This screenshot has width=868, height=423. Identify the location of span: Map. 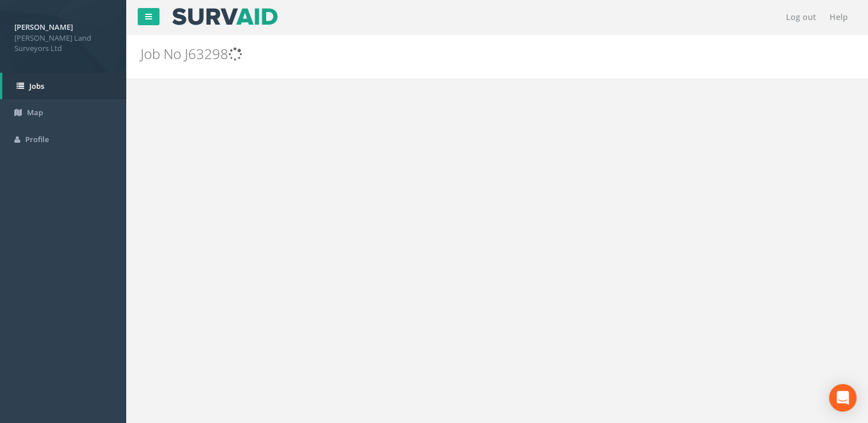
(35, 112).